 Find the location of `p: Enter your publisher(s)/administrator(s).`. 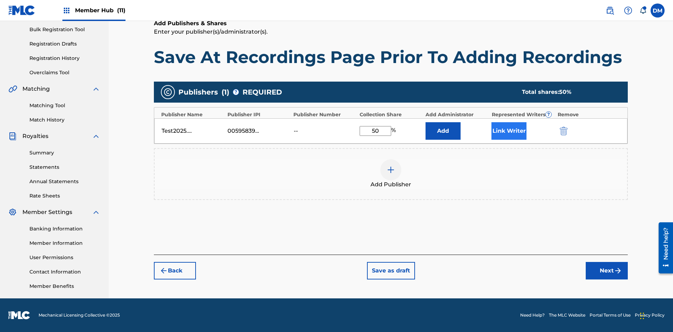

p: Enter your publisher(s)/administrator(s). is located at coordinates (391, 32).